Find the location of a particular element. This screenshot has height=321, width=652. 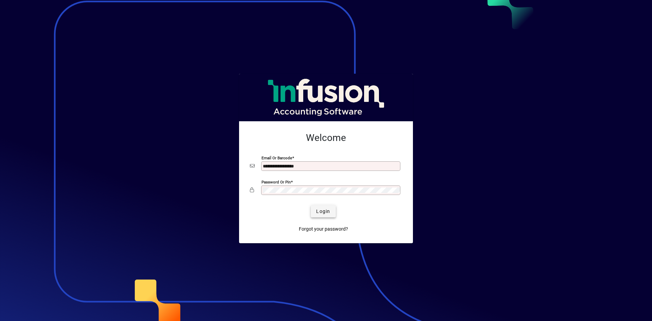

button: Login is located at coordinates (323, 211).